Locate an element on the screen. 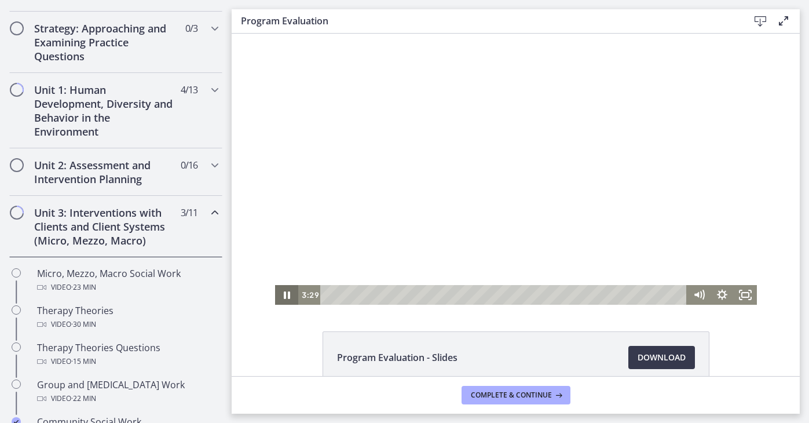  span: 0 / 3 is located at coordinates (191, 28).